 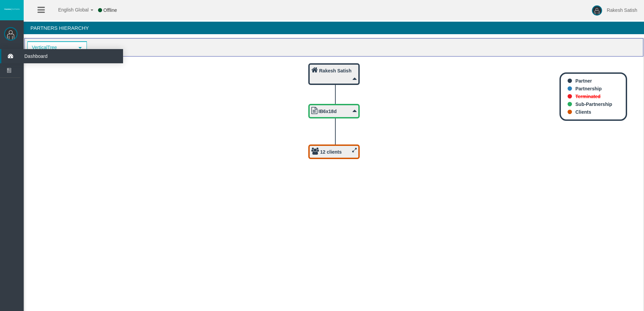 I want to click on b: Partner, so click(x=583, y=81).